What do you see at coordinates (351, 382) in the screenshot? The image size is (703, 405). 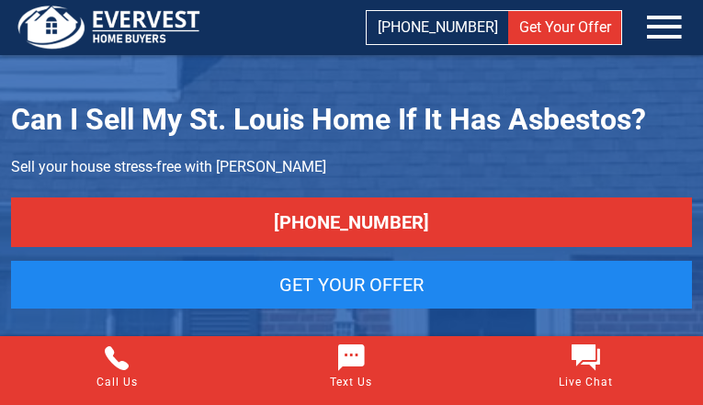 I see `span: Text Us` at bounding box center [351, 382].